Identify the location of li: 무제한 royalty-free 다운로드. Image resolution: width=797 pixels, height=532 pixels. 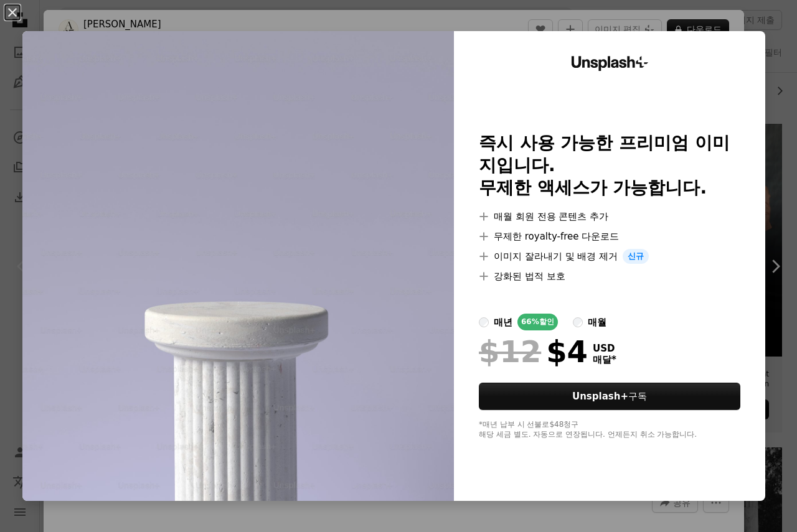
(610, 236).